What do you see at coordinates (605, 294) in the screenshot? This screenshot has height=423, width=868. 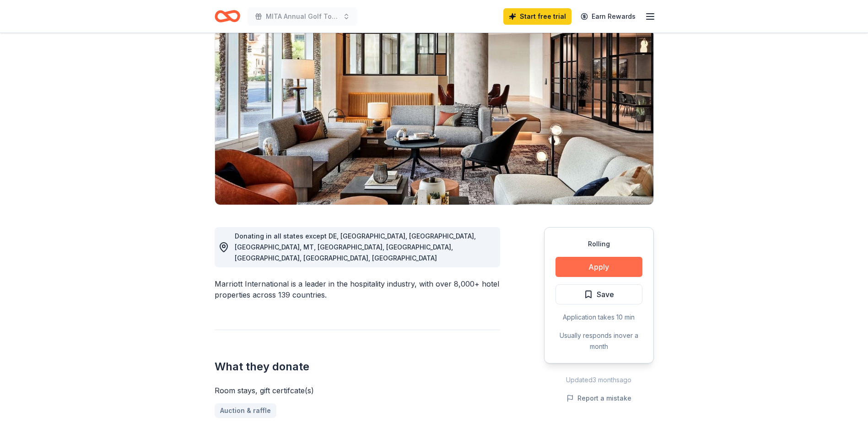 I see `span: Save` at bounding box center [605, 294].